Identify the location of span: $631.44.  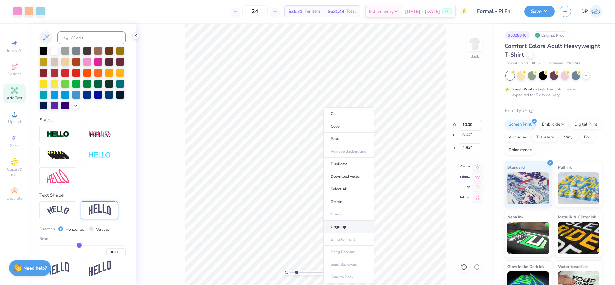
(336, 11).